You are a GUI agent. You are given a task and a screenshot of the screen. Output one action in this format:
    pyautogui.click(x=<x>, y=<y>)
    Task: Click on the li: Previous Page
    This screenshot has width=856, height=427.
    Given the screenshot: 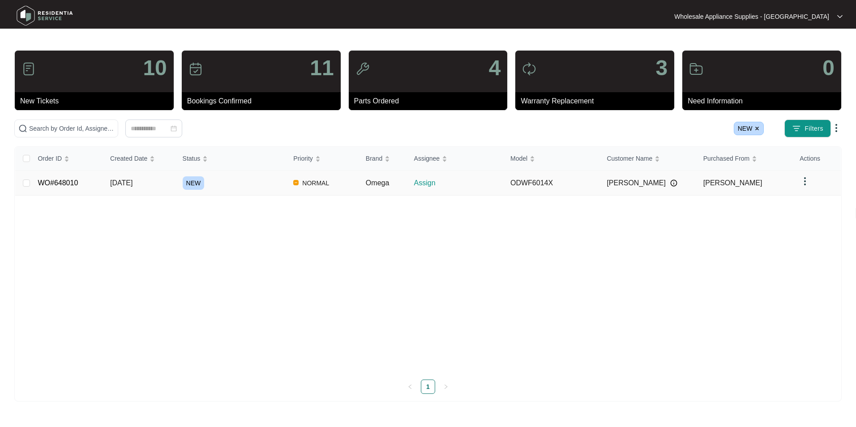 What is the action you would take?
    pyautogui.click(x=410, y=387)
    